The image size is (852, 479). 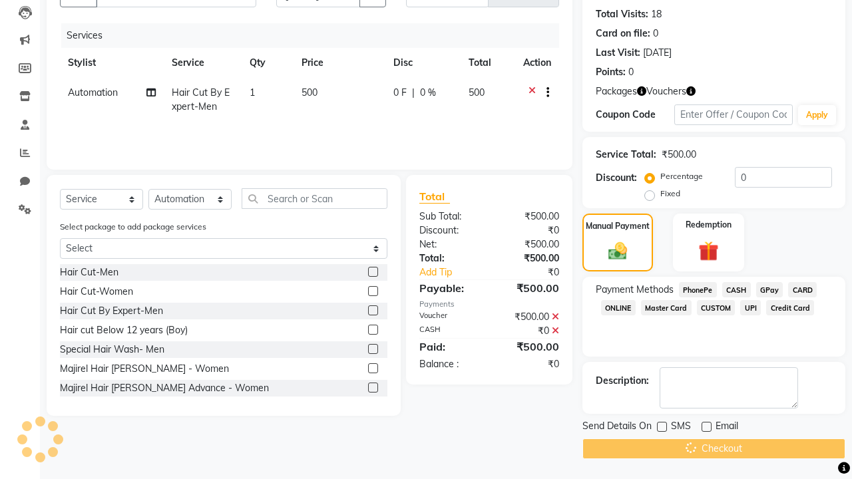 I want to click on label: Percentage, so click(x=681, y=176).